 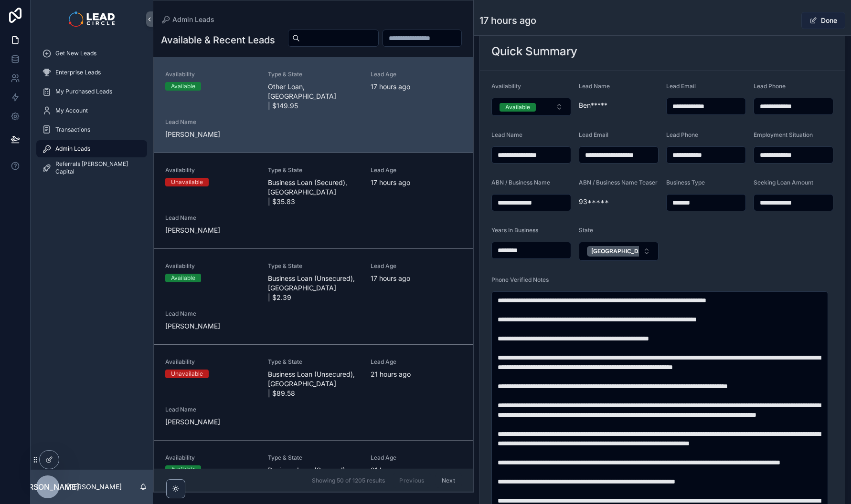 I want to click on h1: 17 hours ago, so click(x=508, y=20).